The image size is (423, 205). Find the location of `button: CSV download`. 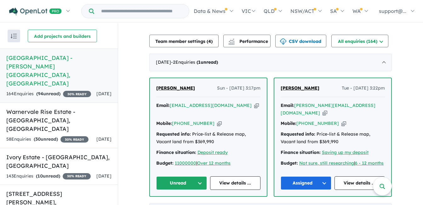

button: CSV download is located at coordinates (301, 41).